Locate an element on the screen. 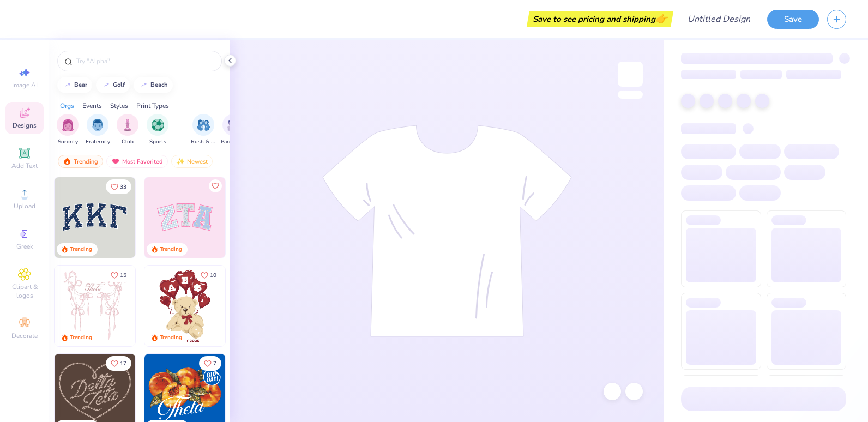 The image size is (868, 422). div: Save to see pricing and shipping is located at coordinates (600, 19).